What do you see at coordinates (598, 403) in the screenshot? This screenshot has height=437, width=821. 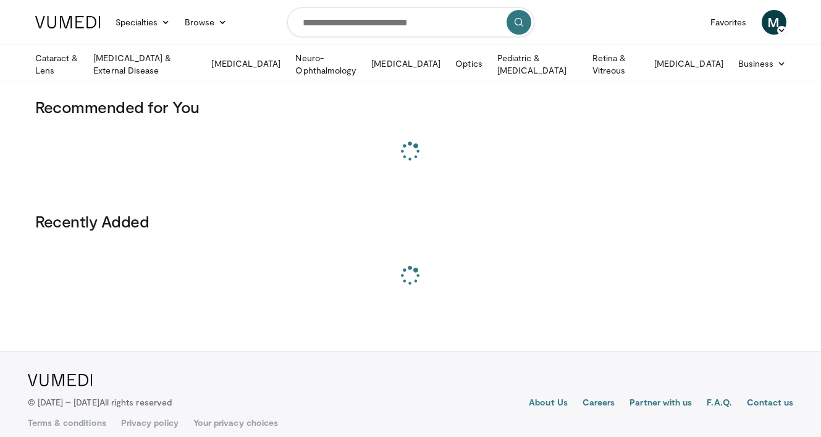 I see `a: Careers` at bounding box center [598, 403].